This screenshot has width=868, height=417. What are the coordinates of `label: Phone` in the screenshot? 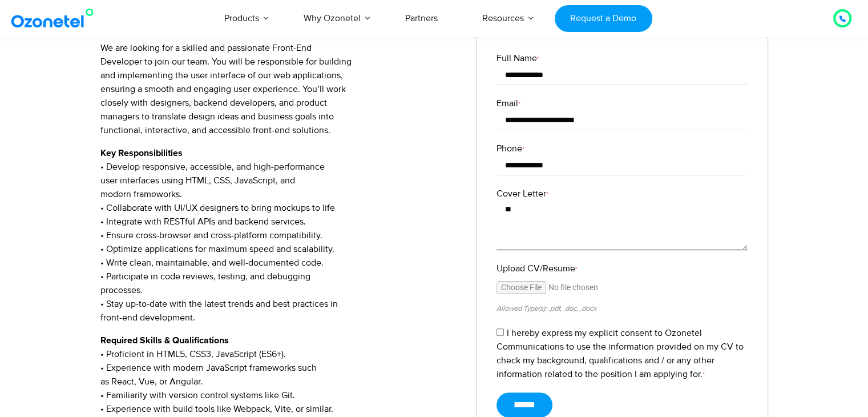 It's located at (622, 149).